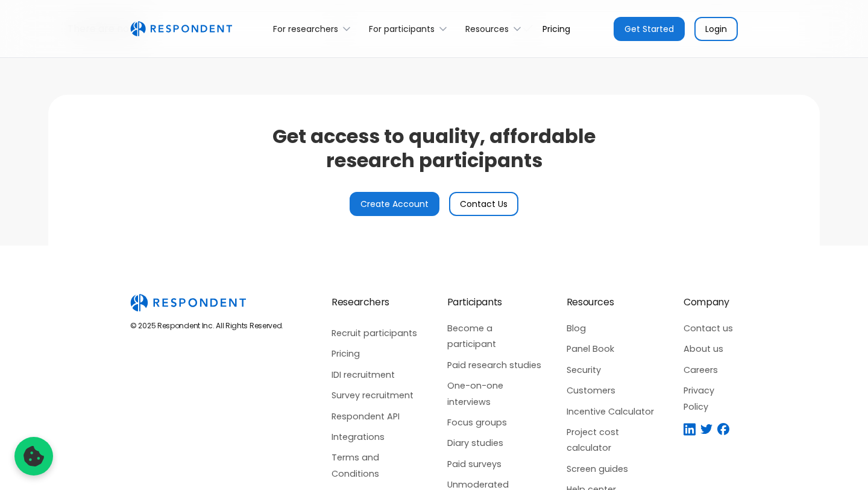  What do you see at coordinates (710, 328) in the screenshot?
I see `a: Contact us` at bounding box center [710, 328].